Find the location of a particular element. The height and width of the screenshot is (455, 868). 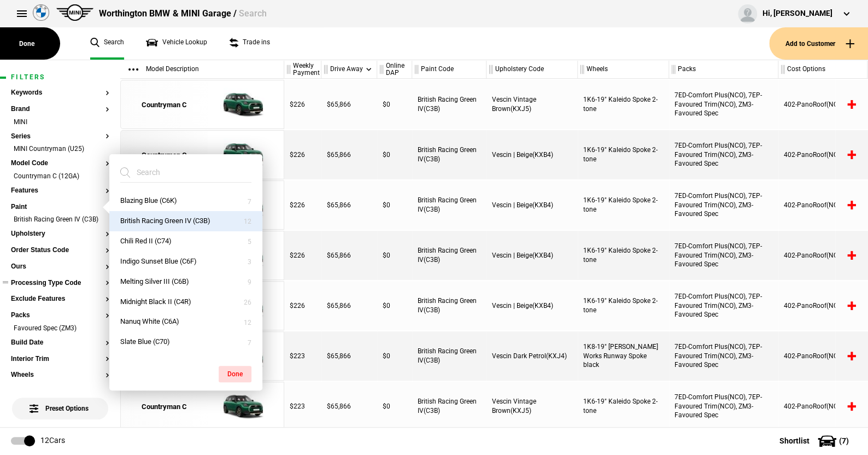

li: MINI is located at coordinates (60, 123).